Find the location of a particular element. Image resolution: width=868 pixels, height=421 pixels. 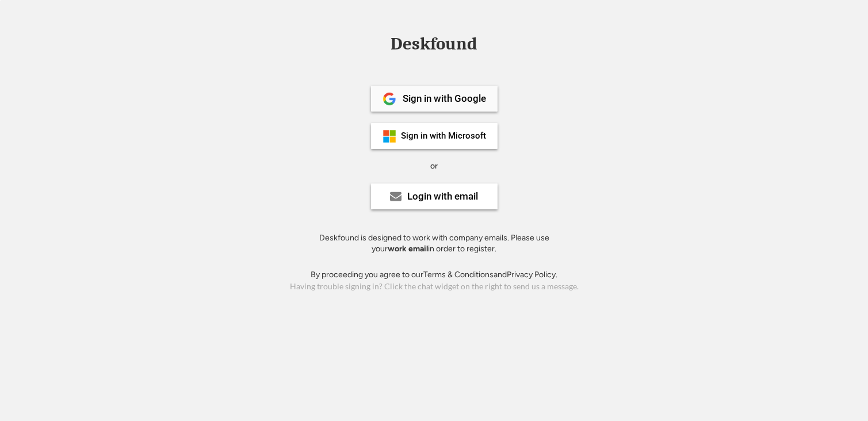

div: Login with email is located at coordinates (443, 196).